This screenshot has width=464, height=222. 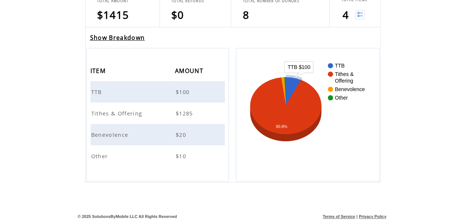 I want to click on text: TTB, so click(x=340, y=66).